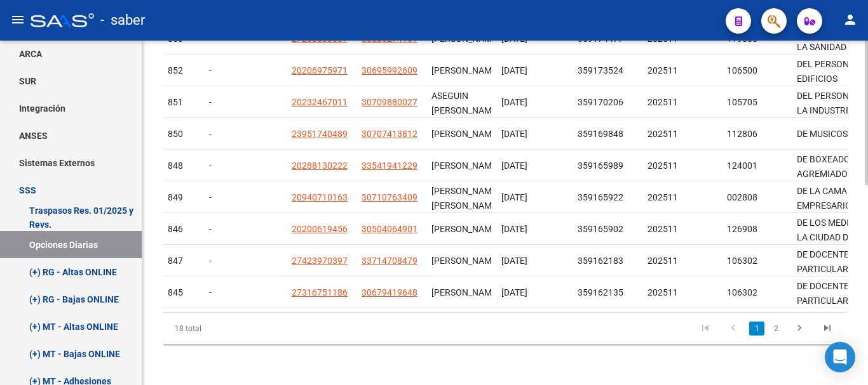 This screenshot has width=868, height=385. What do you see at coordinates (600, 292) in the screenshot?
I see `span: 359162135` at bounding box center [600, 292].